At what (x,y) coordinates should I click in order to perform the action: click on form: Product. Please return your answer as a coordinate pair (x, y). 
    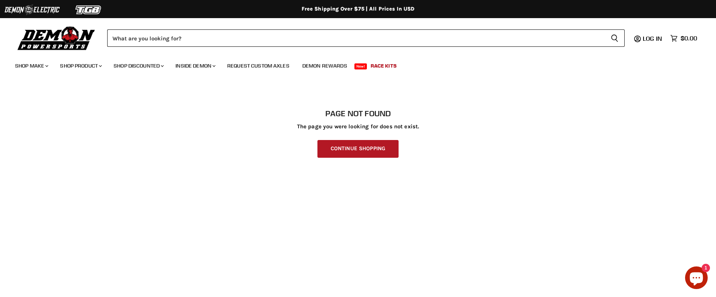
    Looking at the image, I should click on (366, 38).